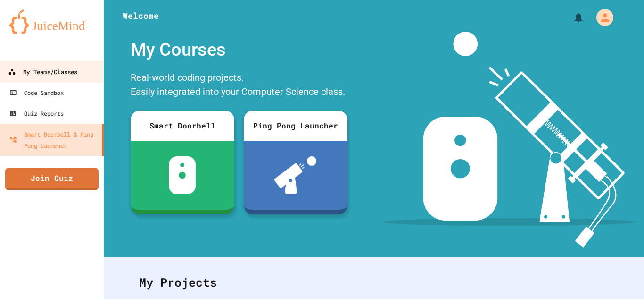 The width and height of the screenshot is (644, 299). What do you see at coordinates (509, 139) in the screenshot?
I see `img: banner-image-my-projects.png` at bounding box center [509, 139].